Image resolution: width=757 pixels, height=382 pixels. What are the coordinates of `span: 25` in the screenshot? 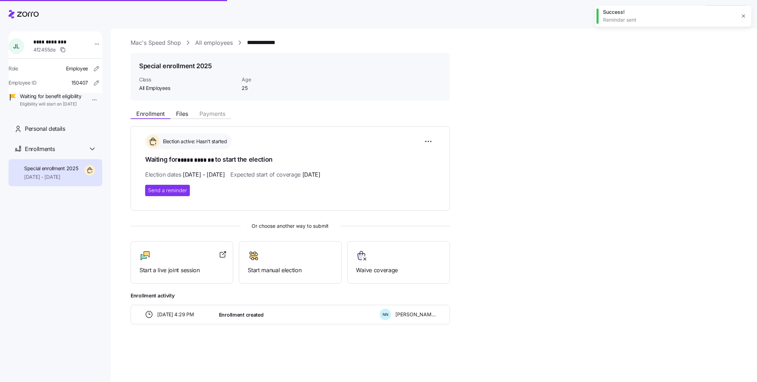 It's located at (277, 88).